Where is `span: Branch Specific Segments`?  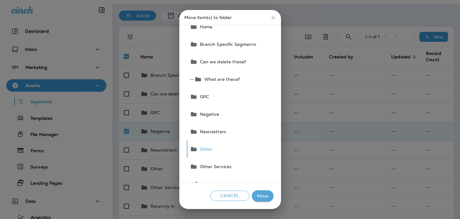
span: Branch Specific Segments is located at coordinates (227, 44).